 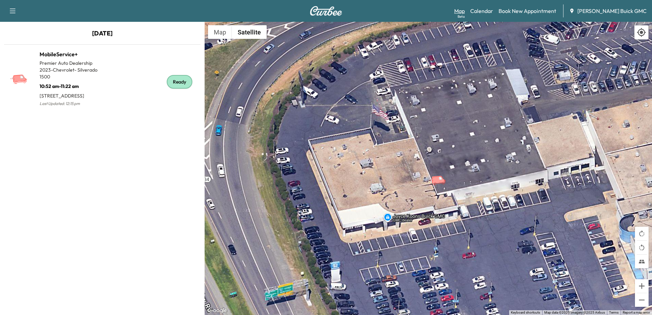 I want to click on p: 10:52 am - 11:22 am, so click(x=71, y=85).